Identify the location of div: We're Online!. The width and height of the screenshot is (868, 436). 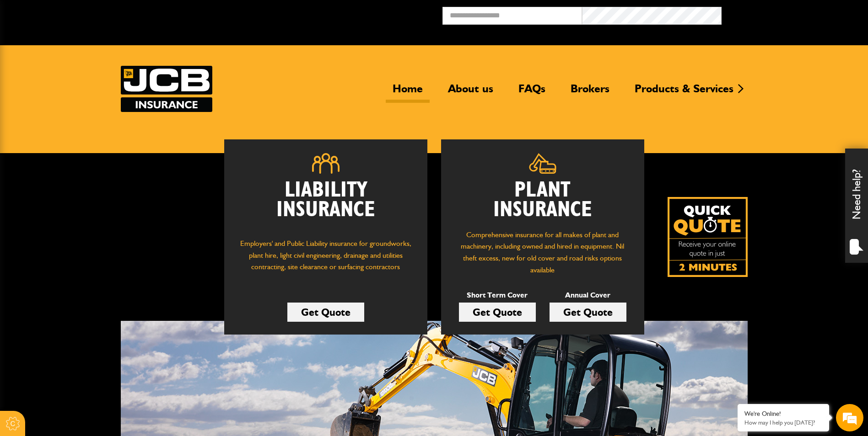
(784, 414).